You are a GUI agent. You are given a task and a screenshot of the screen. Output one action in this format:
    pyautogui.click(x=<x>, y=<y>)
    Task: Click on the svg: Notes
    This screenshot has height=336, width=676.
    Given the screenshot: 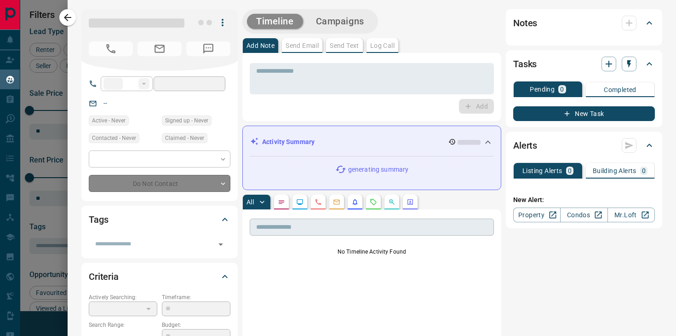 What is the action you would take?
    pyautogui.click(x=282, y=202)
    